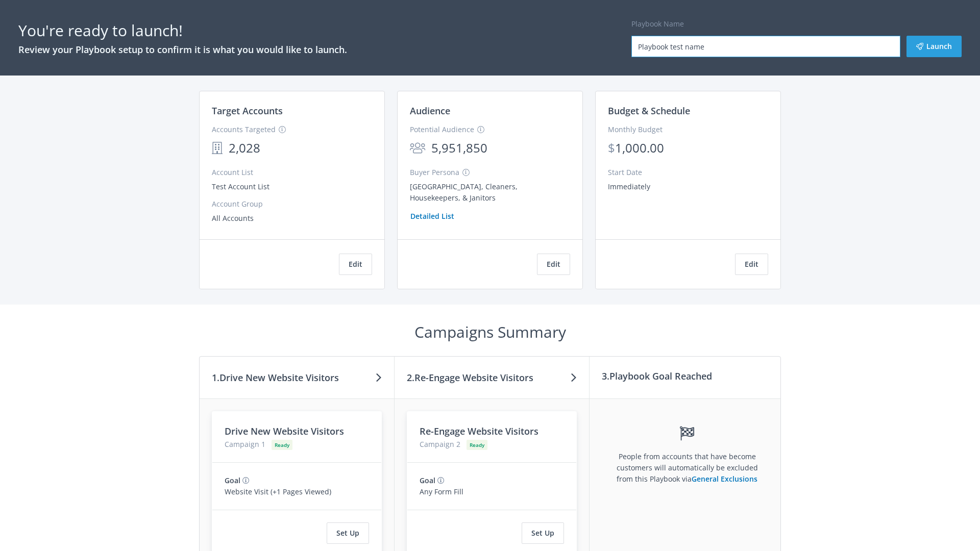 The width and height of the screenshot is (980, 551). Describe the element at coordinates (292, 218) in the screenshot. I see `div: All Accounts` at that location.